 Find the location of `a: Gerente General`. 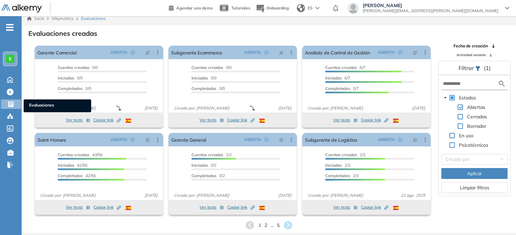

a: Gerente General is located at coordinates (188, 139).